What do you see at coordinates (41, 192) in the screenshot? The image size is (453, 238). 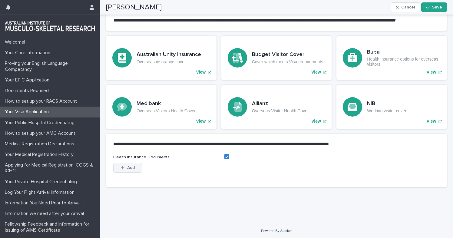 I see `p: Log Your Flight Arrival Information` at bounding box center [41, 192].